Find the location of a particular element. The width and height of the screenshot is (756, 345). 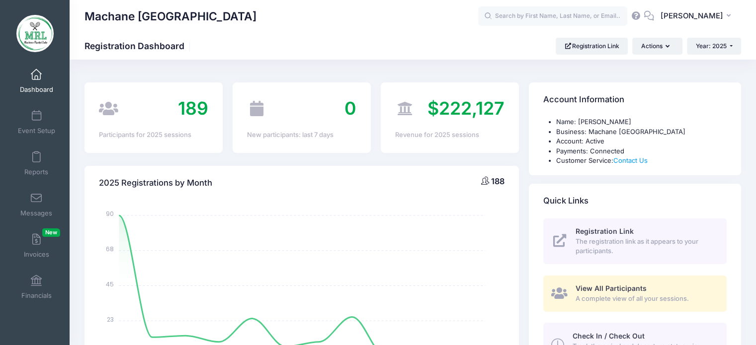

tspan: 68 is located at coordinates (110, 249).